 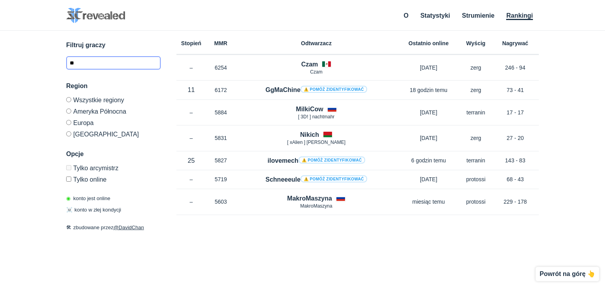 What do you see at coordinates (129, 228) in the screenshot?
I see `a: @DavidChan` at bounding box center [129, 228].